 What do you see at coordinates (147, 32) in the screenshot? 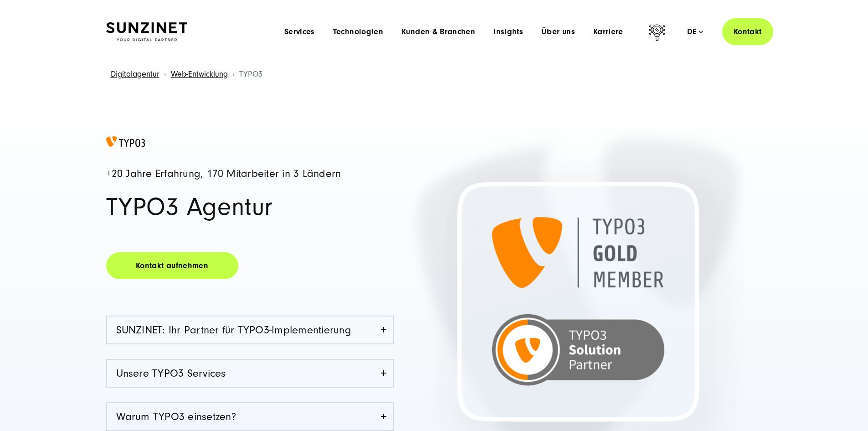
I see `img: SUNZINET Full Service Digital Agentur` at bounding box center [147, 32].